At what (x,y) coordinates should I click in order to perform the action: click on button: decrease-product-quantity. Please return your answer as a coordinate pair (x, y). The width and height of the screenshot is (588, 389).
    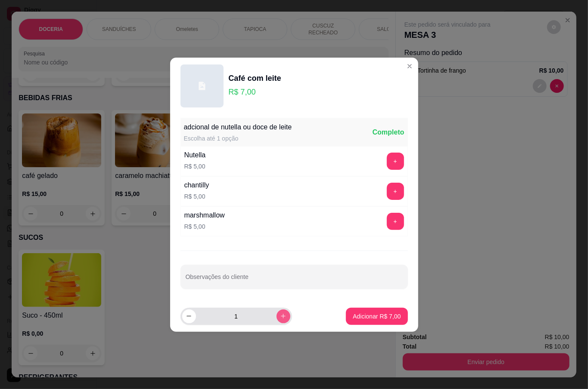
    Looking at the image, I should click on (189, 317).